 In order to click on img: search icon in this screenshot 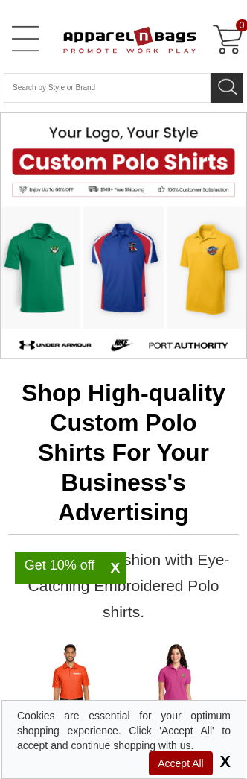, I will do `click(228, 85)`.